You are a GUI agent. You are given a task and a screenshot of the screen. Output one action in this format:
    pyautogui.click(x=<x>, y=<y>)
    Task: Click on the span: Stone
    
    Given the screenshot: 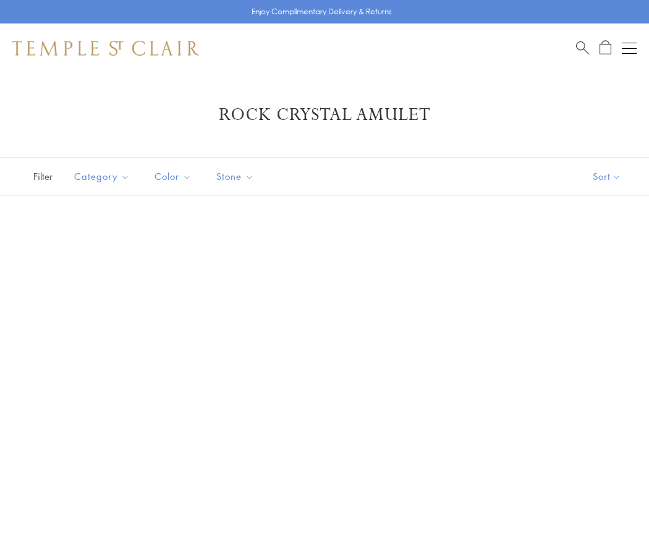 What is the action you would take?
    pyautogui.click(x=237, y=176)
    